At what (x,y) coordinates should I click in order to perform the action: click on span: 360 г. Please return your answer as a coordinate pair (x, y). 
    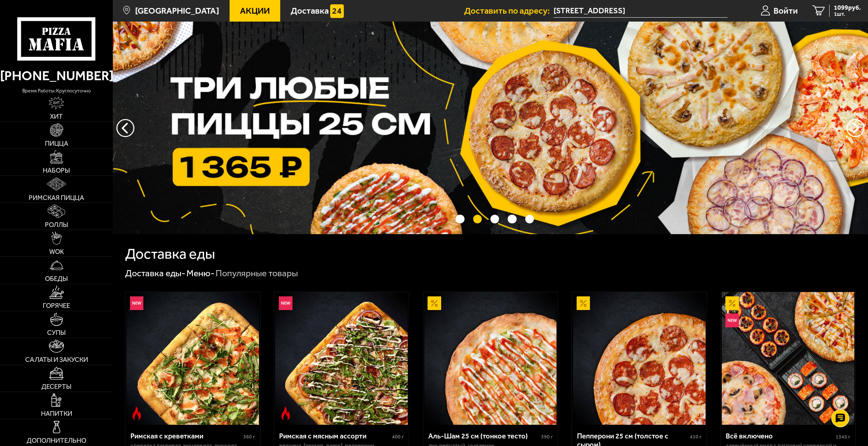
    Looking at the image, I should click on (249, 437).